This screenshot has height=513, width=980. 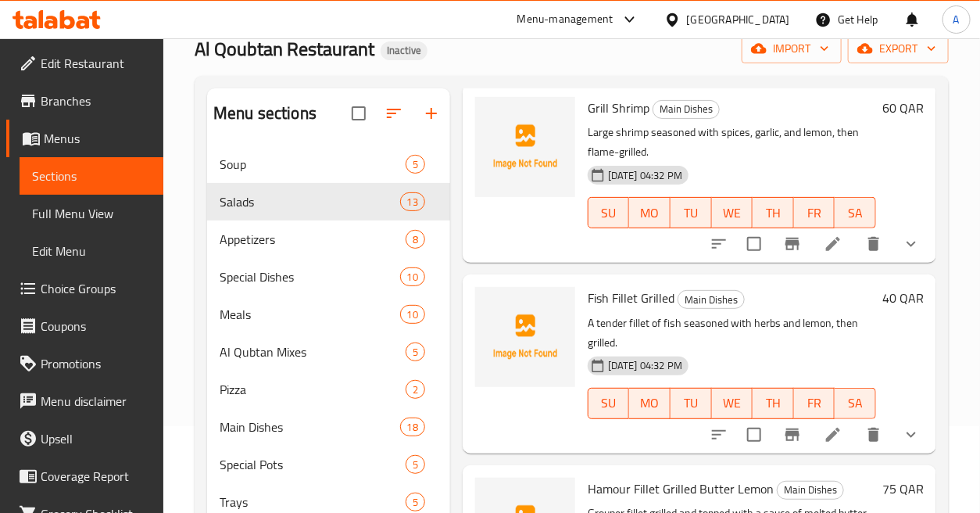 I want to click on span: Al Qubtan Mixes, so click(x=313, y=352).